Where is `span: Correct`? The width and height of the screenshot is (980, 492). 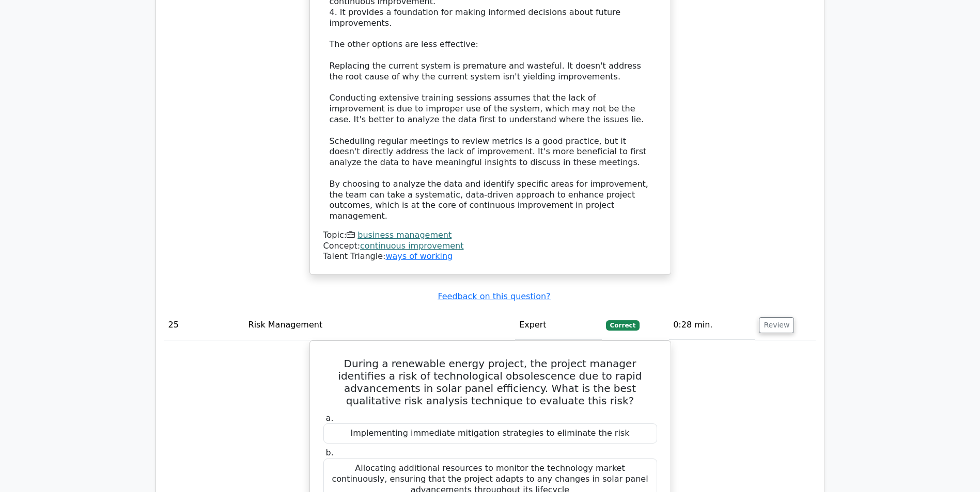
span: Correct is located at coordinates (623, 326).